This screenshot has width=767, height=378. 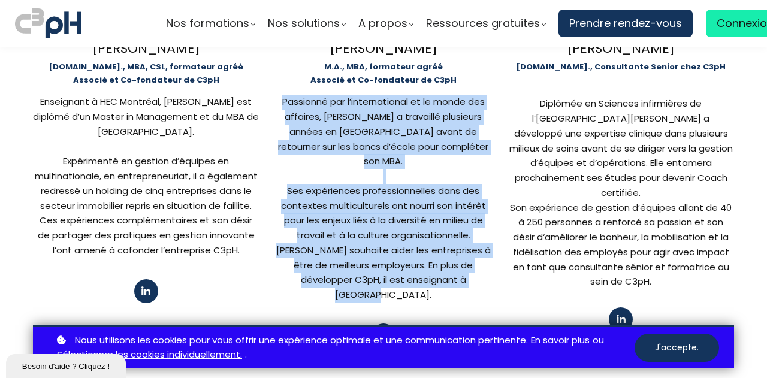 I want to click on span: Nous utilisons les cookies pour vous offrir une expérience optimale et une communication pertinente., so click(x=301, y=340).